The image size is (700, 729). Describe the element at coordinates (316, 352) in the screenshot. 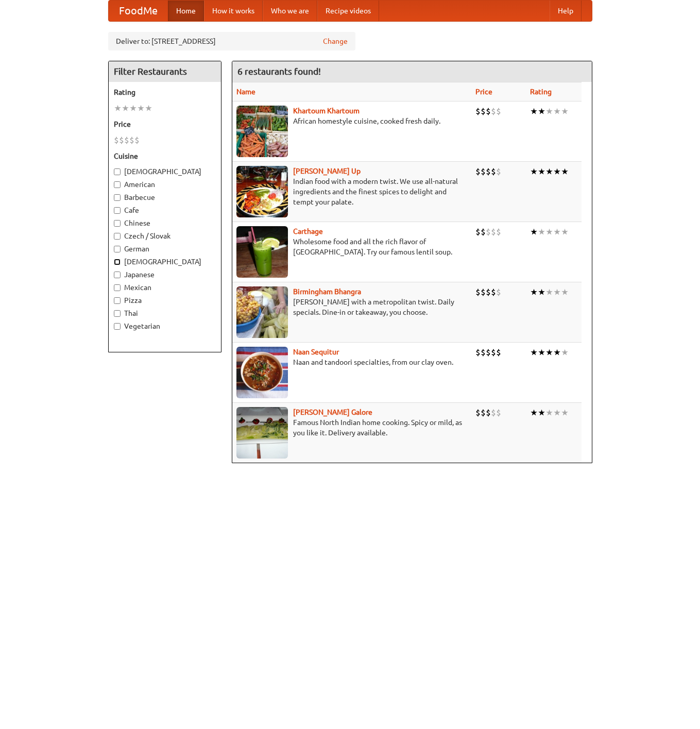

I see `a: Naan Sequitur` at that location.